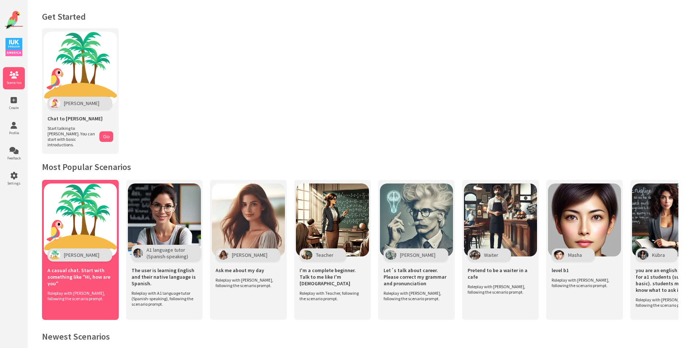 The image size is (693, 348). Describe the element at coordinates (14, 158) in the screenshot. I see `span: Feedback` at that location.